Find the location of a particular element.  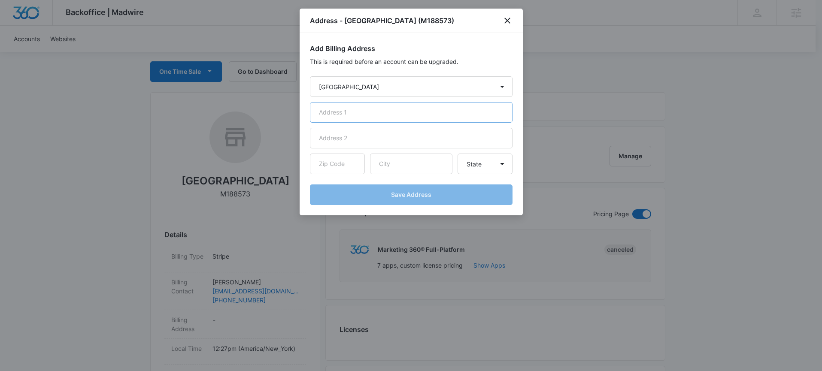

h2: Add Billing Address is located at coordinates (411, 48).